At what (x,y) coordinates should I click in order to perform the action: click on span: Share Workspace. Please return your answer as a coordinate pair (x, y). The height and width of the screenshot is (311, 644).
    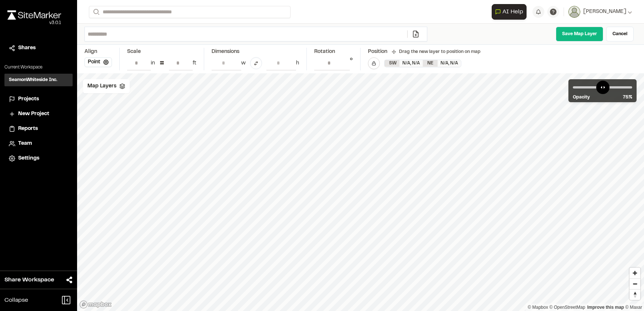
    Looking at the image, I should click on (29, 280).